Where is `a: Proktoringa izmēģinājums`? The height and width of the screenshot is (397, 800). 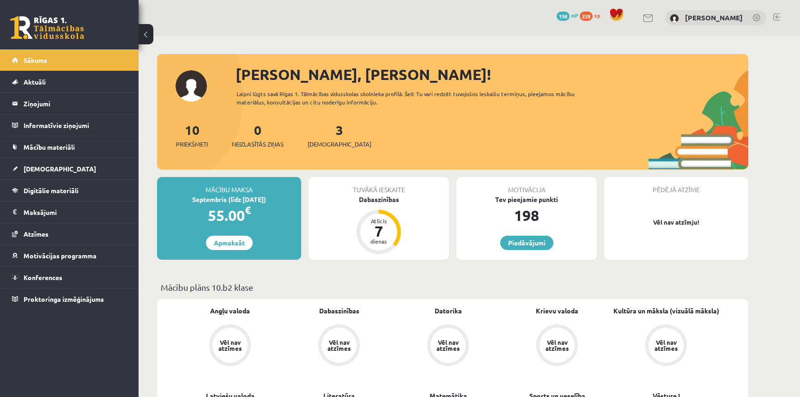
a: Proktoringa izmēģinājums is located at coordinates (69, 299).